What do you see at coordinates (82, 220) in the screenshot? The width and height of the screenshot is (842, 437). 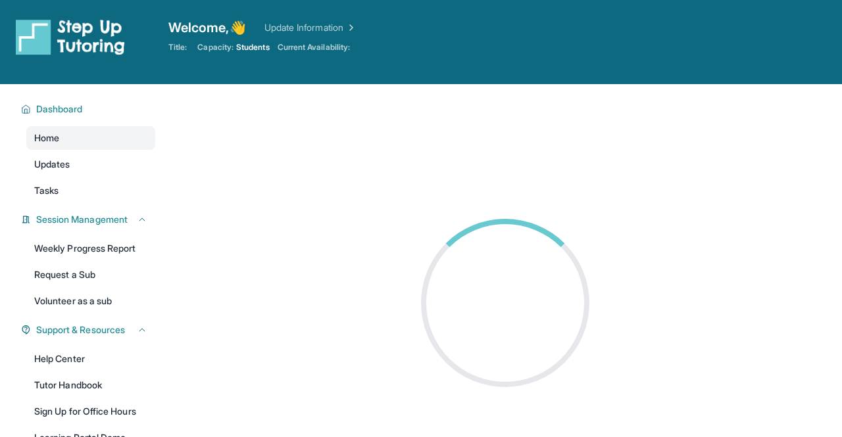 I see `span: Session Management` at bounding box center [82, 220].